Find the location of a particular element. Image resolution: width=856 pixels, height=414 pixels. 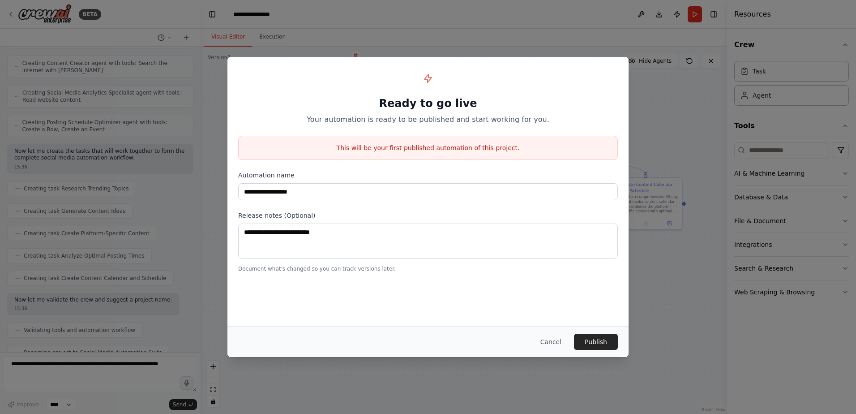

p: Document what's changed so you can track versions later. is located at coordinates (428, 269).